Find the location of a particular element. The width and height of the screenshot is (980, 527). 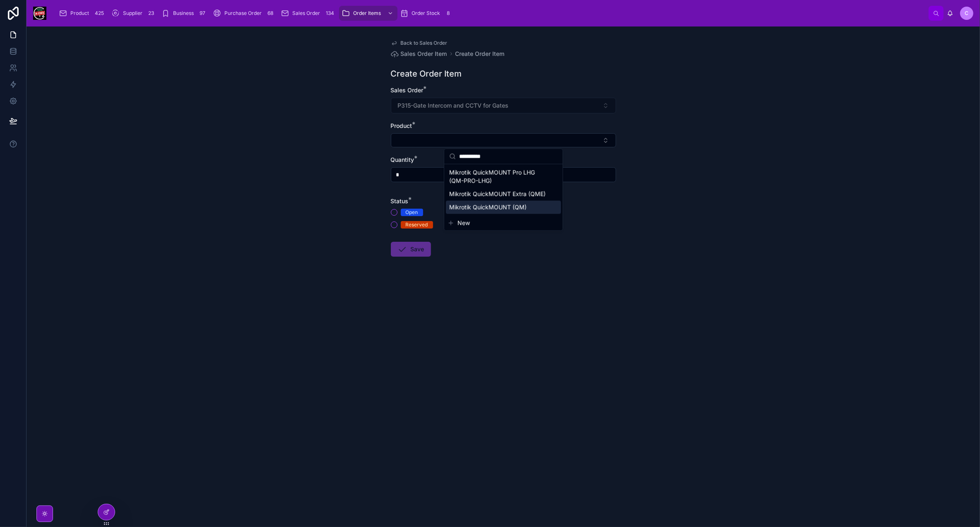

span: Business is located at coordinates (184, 13).